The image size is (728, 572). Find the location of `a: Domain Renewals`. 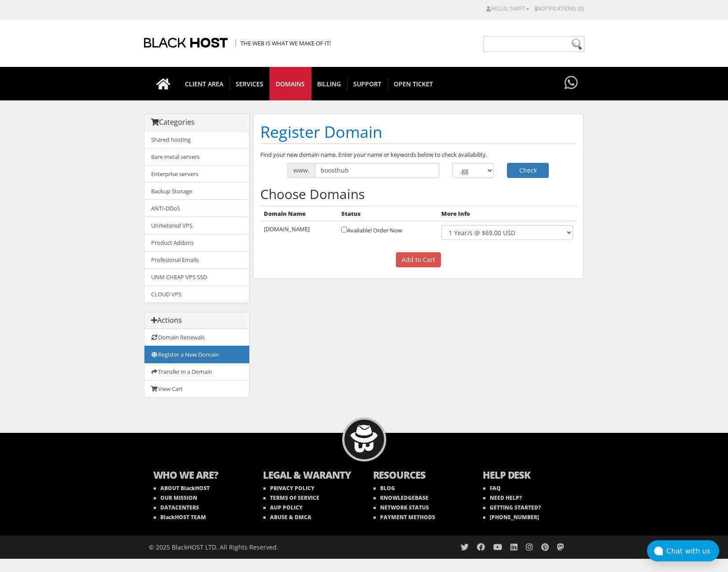

a: Domain Renewals is located at coordinates (197, 338).